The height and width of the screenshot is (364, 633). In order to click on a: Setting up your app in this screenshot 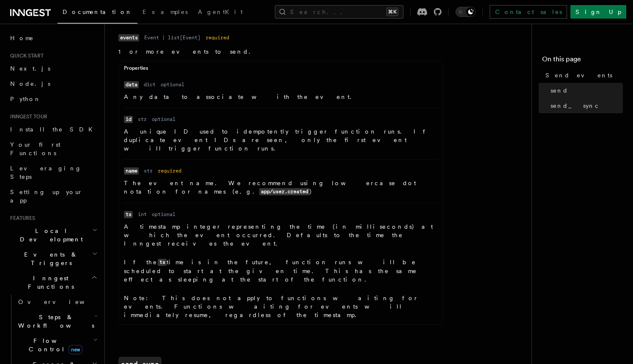, I will do `click(53, 196)`.